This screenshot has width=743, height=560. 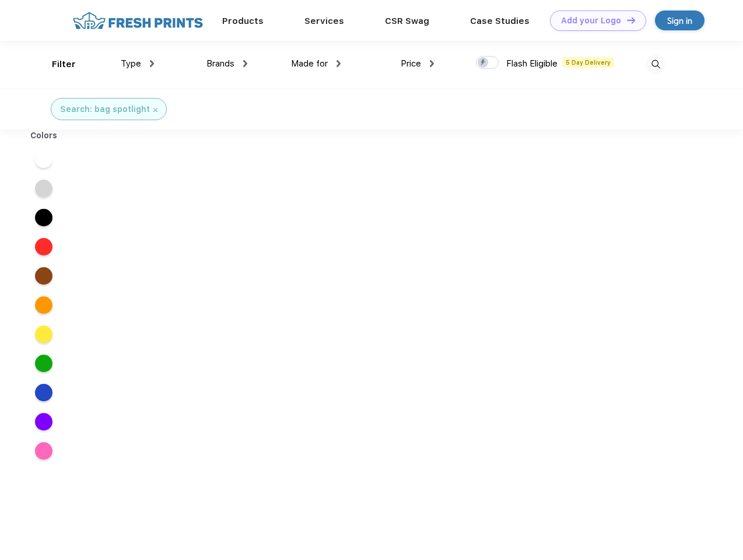 What do you see at coordinates (105, 109) in the screenshot?
I see `div: Search: bag spotlight` at bounding box center [105, 109].